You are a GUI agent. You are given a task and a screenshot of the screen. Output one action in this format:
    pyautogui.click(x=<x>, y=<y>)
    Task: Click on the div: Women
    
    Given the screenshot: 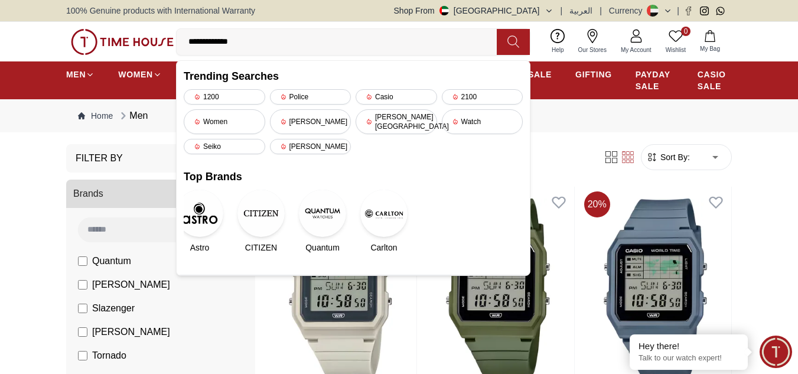 What is the action you would take?
    pyautogui.click(x=224, y=122)
    